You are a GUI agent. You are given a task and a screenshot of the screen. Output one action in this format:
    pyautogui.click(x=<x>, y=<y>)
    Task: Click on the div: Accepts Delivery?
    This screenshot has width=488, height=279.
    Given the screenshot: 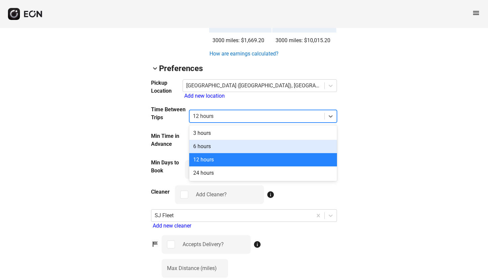 What is the action you would take?
    pyautogui.click(x=203, y=245)
    